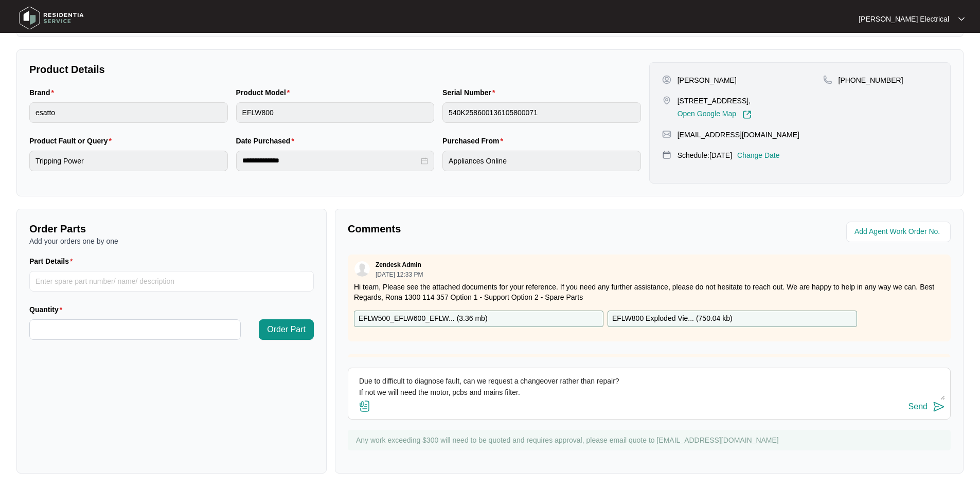  What do you see at coordinates (336, 112) in the screenshot?
I see `input: Product Model` at bounding box center [336, 112].